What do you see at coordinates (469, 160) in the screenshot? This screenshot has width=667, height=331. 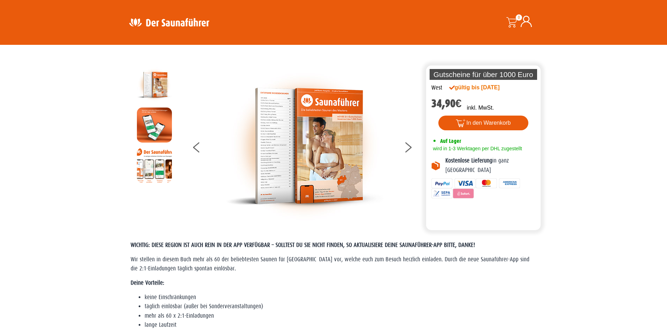 I see `b: Kostenlose Lieferung` at bounding box center [469, 160].